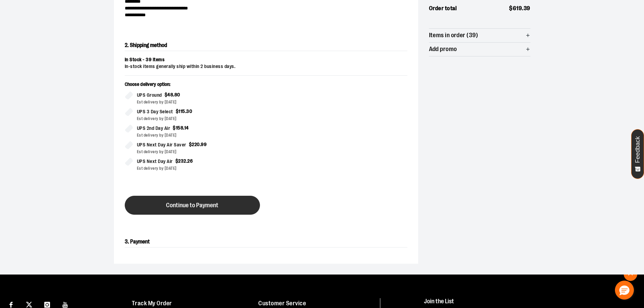 The height and width of the screenshot is (308, 644). Describe the element at coordinates (153, 128) in the screenshot. I see `span: UPS 2nd Day Air` at that location.